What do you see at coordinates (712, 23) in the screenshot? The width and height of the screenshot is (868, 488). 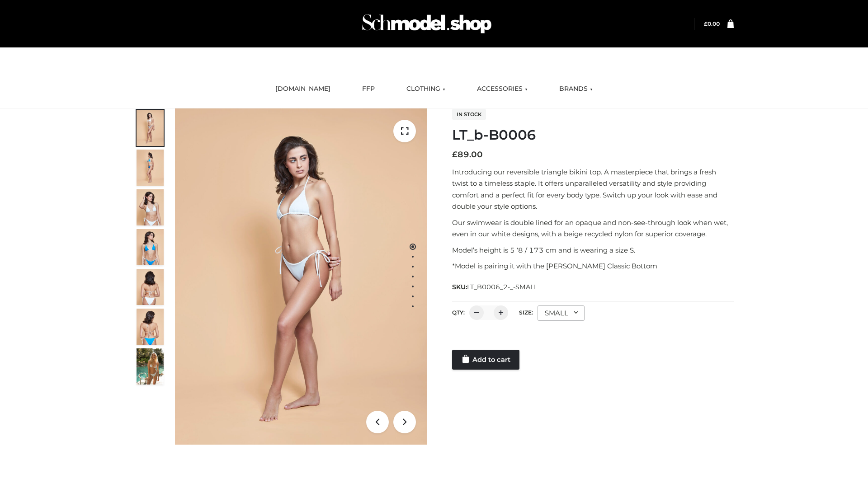 I see `bdi: 0.00` at bounding box center [712, 23].